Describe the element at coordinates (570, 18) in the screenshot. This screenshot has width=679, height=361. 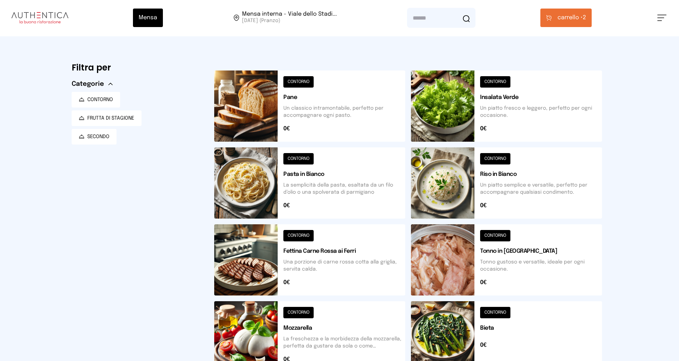
I see `span: carrello •` at that location.